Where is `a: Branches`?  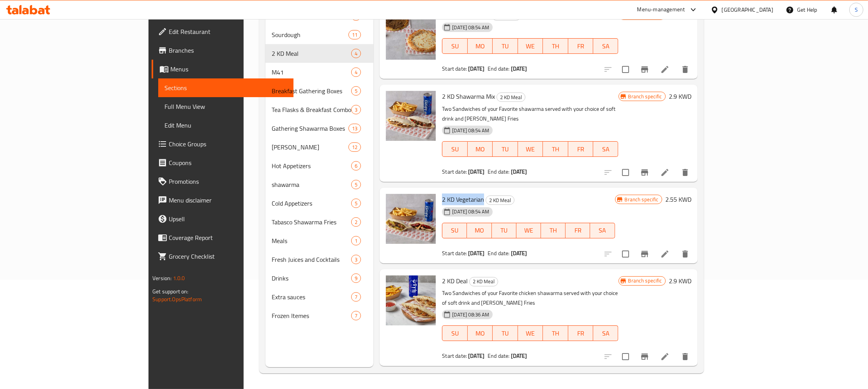
a: Branches is located at coordinates (223, 50).